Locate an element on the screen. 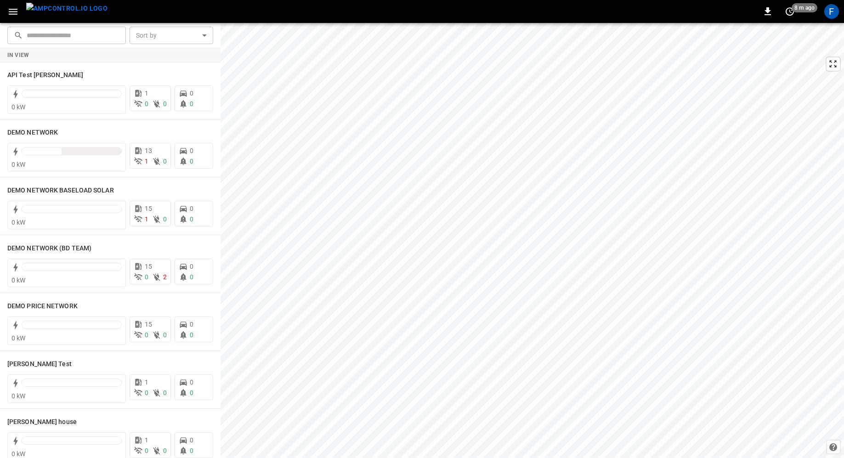 The width and height of the screenshot is (844, 458). span: 13 is located at coordinates (148, 151).